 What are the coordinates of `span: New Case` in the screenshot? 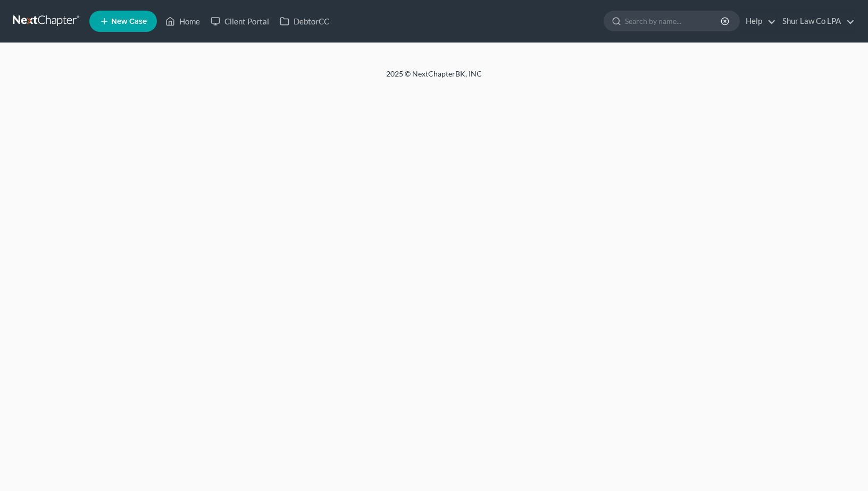 It's located at (129, 21).